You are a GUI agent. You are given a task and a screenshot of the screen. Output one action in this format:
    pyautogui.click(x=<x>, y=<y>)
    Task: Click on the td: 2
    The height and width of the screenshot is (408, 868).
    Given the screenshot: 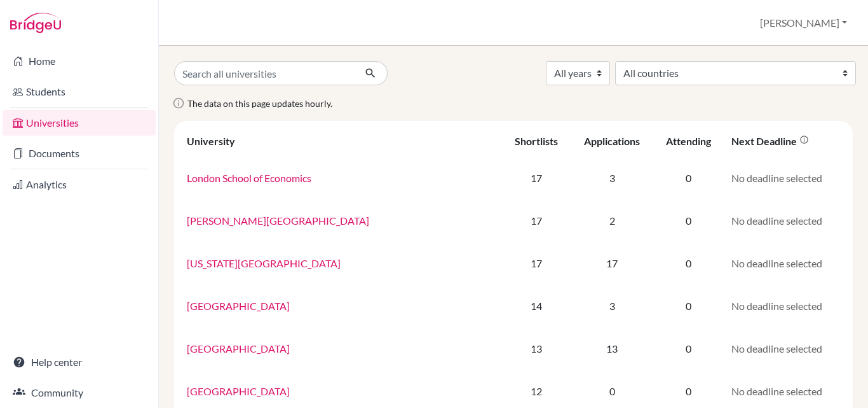 What is the action you would take?
    pyautogui.click(x=612, y=220)
    